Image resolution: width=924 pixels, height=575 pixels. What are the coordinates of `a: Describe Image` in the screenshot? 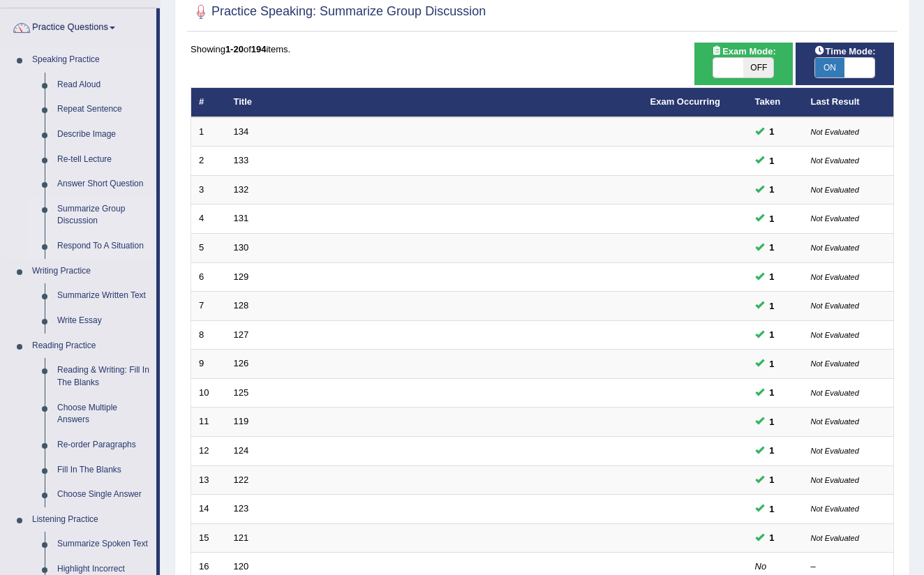 It's located at (103, 134).